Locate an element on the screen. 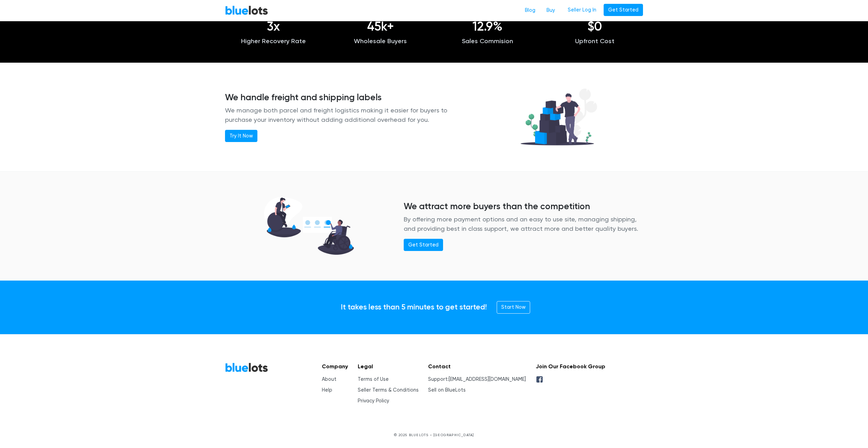 This screenshot has width=868, height=448. a: Seller Log In is located at coordinates (582, 10).